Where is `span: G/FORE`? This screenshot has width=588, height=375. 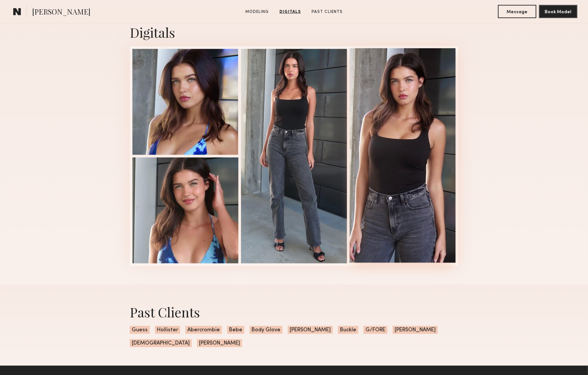
span: G/FORE is located at coordinates (376, 330).